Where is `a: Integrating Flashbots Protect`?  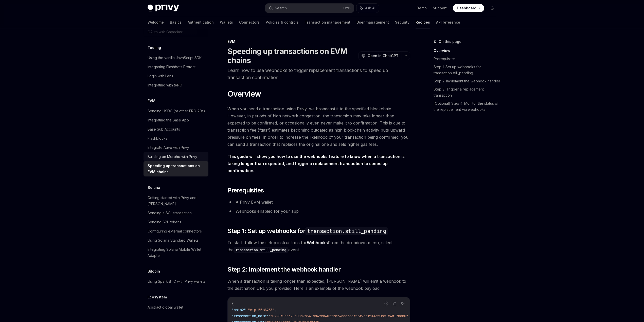
a: Integrating Flashbots Protect is located at coordinates (176, 67).